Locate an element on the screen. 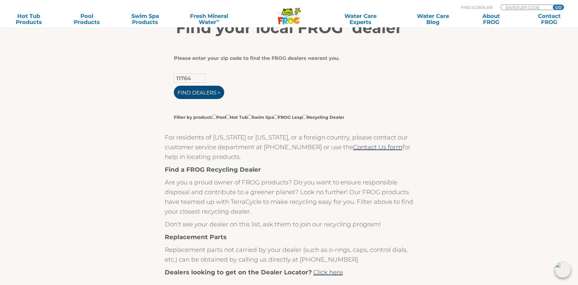 Image resolution: width=578 pixels, height=285 pixels. a: PoolProducts is located at coordinates (87, 19).